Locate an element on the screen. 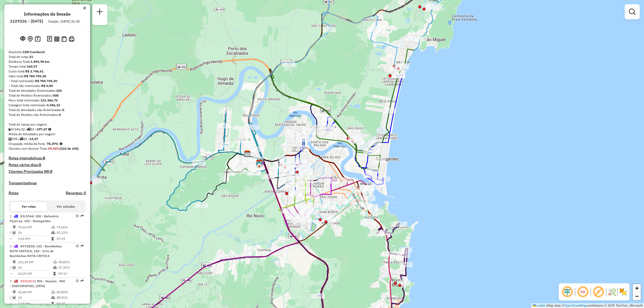 This screenshot has width=644, height=308. div: Média de Atividades por viagem: is located at coordinates (47, 134).